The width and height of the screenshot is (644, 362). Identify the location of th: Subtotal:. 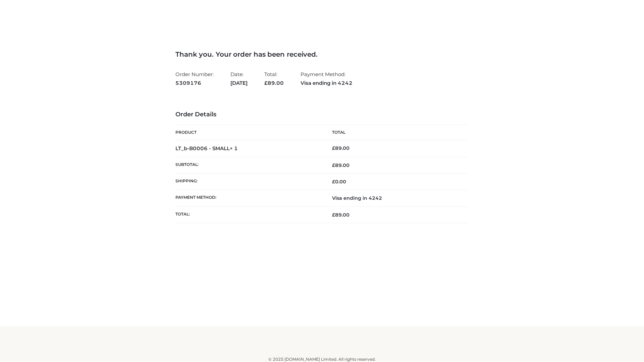
(248, 165).